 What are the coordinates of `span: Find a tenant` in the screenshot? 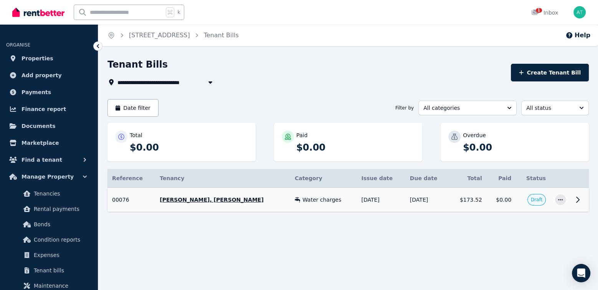 It's located at (42, 160).